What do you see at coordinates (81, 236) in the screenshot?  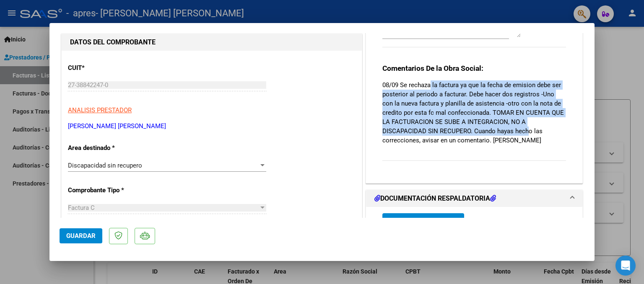 I see `button: Guardar` at bounding box center [81, 236].